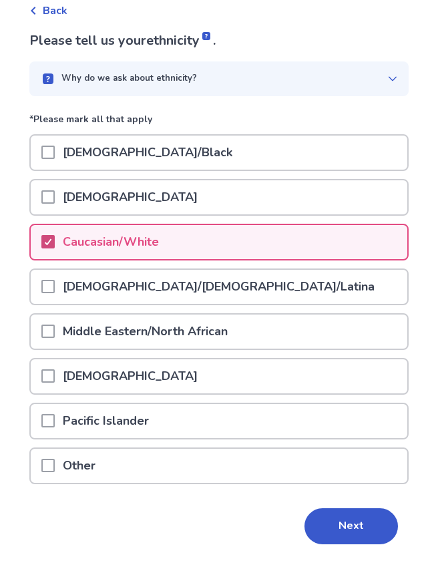 The height and width of the screenshot is (563, 438). What do you see at coordinates (180, 40) in the screenshot?
I see `span: ethnicity` at bounding box center [180, 40].